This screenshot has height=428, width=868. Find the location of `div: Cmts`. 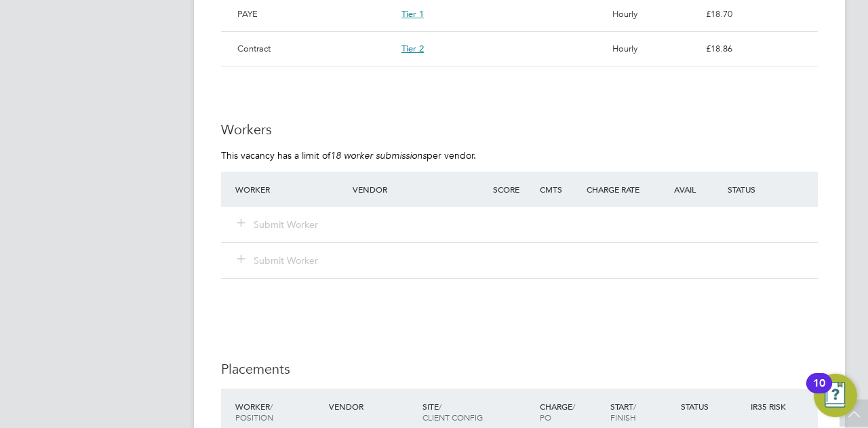

div: Cmts is located at coordinates (560, 189).